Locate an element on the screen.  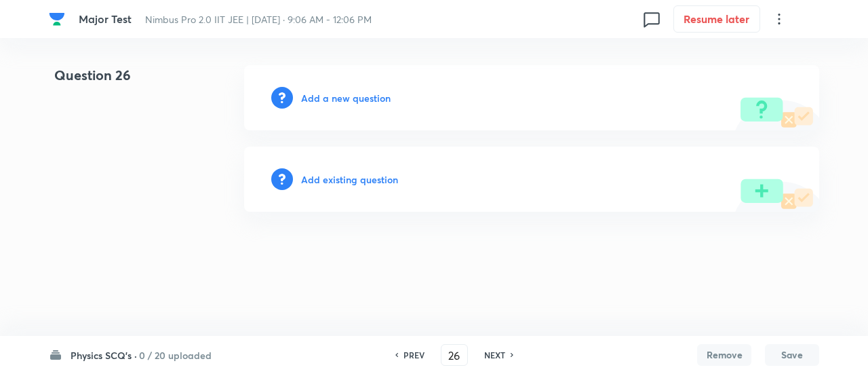
img: Company Logo is located at coordinates (57, 19).